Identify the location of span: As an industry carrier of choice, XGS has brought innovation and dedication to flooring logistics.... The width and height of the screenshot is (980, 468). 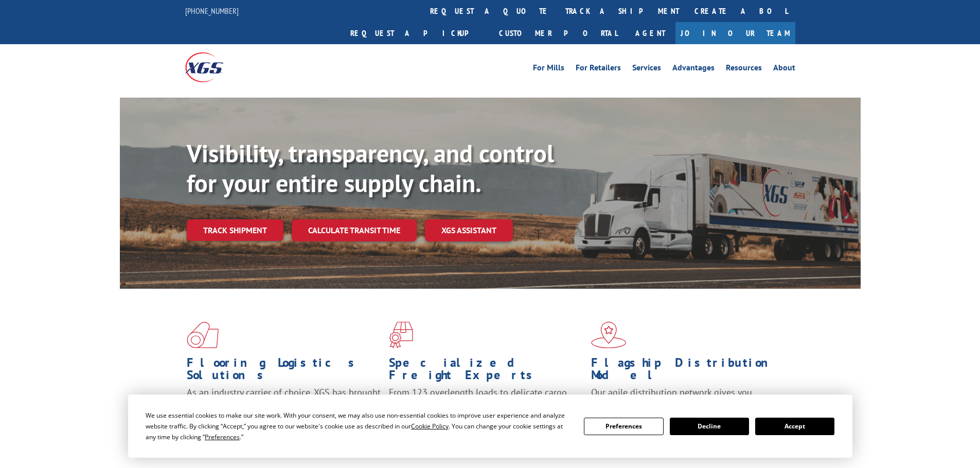
(284, 404).